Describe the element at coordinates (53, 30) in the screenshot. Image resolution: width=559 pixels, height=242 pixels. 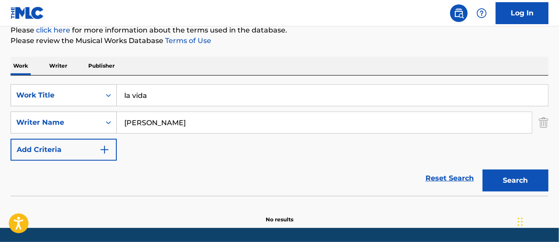
I see `a: click here` at that location.